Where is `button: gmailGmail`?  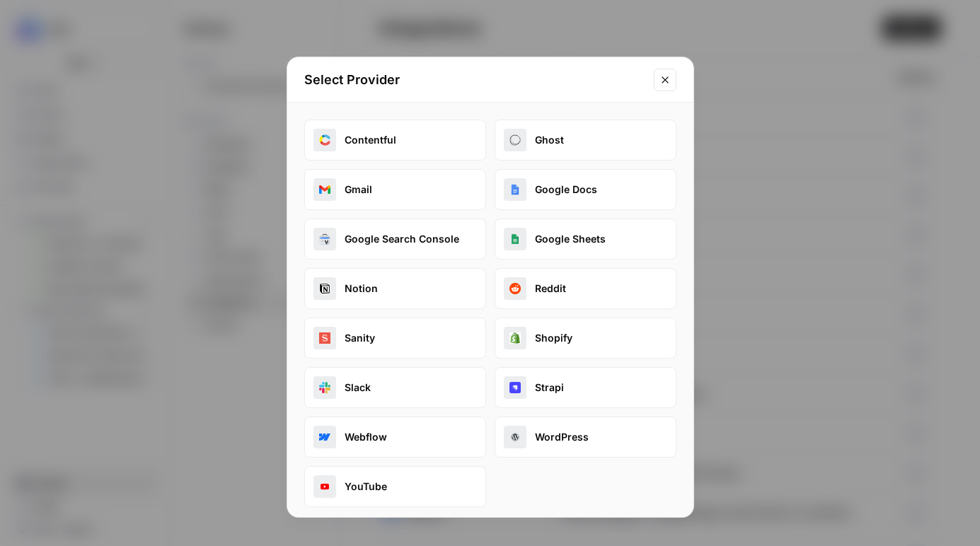
button: gmailGmail is located at coordinates (395, 190).